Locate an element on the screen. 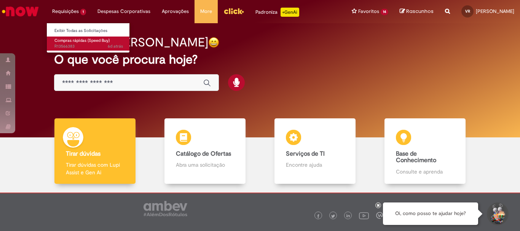 Image resolution: width=520 pixels, height=231 pixels. span: 6d atrás is located at coordinates (115, 46).